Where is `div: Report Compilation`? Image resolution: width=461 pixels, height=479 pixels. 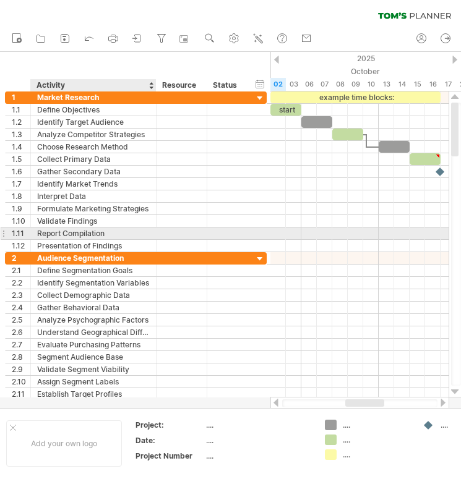
div: Report Compilation is located at coordinates (93, 233).